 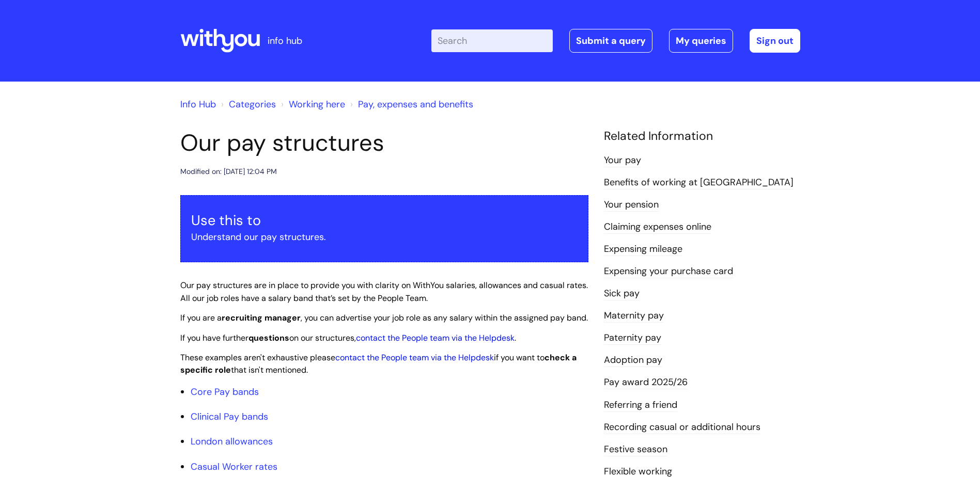 I want to click on a: Referring a friend, so click(x=641, y=406).